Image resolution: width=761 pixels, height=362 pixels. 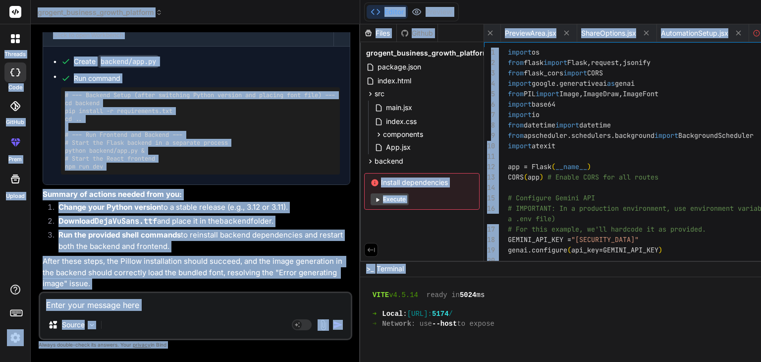 I want to click on span: App.jsx, so click(x=398, y=147).